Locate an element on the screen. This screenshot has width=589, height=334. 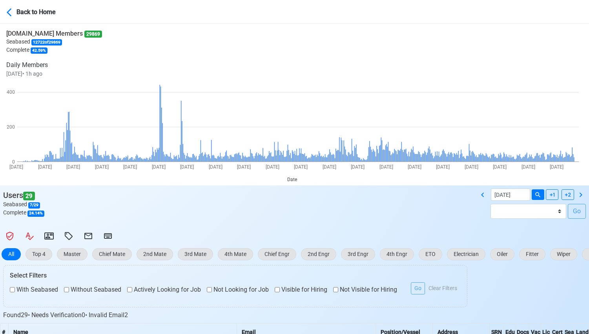
h6: Select Filters is located at coordinates (235, 276).